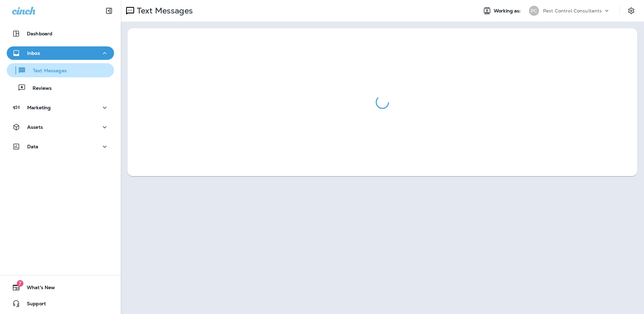 The width and height of the screenshot is (644, 314). What do you see at coordinates (508, 11) in the screenshot?
I see `span: Working as:` at bounding box center [508, 11].